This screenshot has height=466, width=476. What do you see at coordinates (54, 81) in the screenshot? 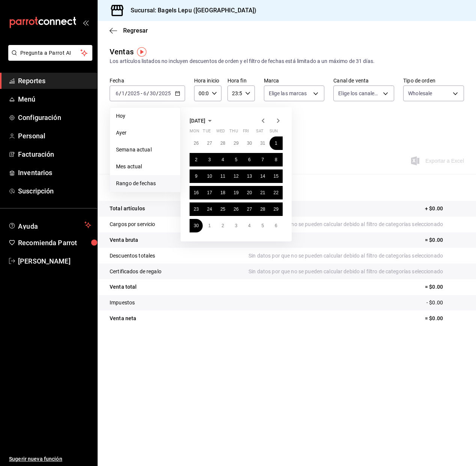
I see `span: Reportes` at bounding box center [54, 81].